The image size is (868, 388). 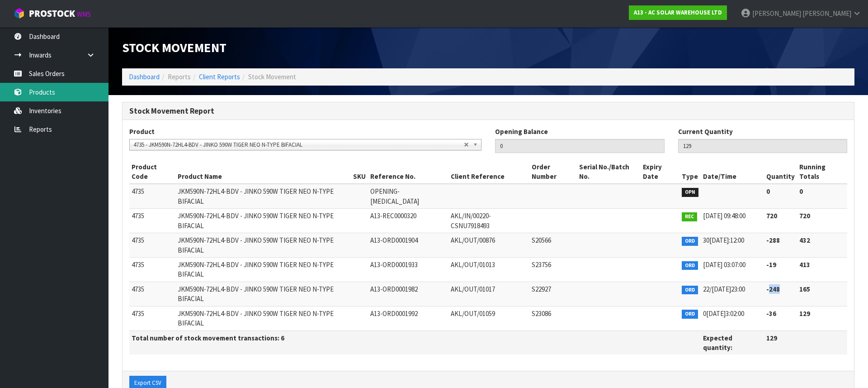 What do you see at coordinates (678, 12) in the screenshot?
I see `strong: A13 - AC SOLAR WAREHOUSE LTD` at bounding box center [678, 12].